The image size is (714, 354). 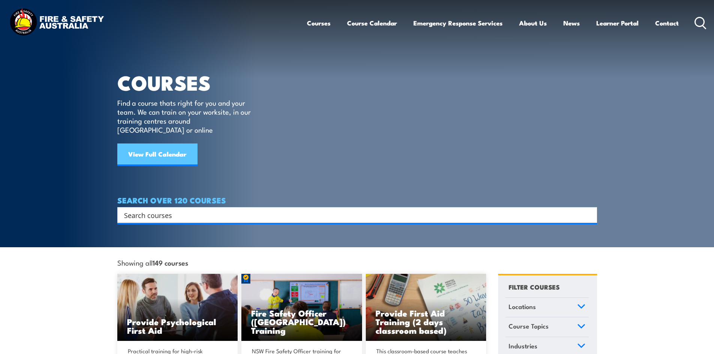 I want to click on input: Search input, so click(x=352, y=215).